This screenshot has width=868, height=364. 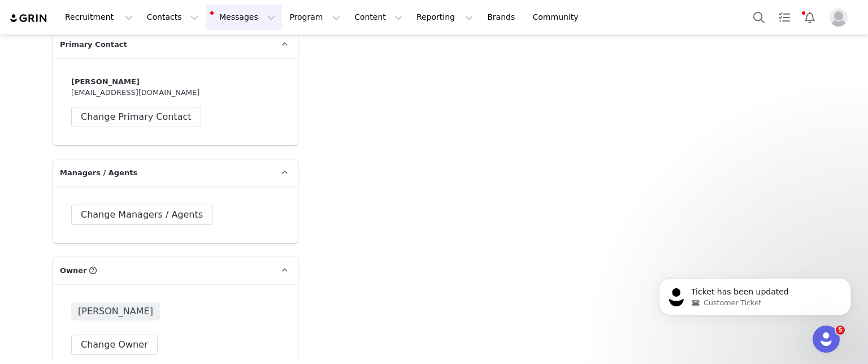 What do you see at coordinates (113, 42) in the screenshot?
I see `div: ticket update from GRIN Helper, 18h ago. Customer Ticket` at bounding box center [113, 42].